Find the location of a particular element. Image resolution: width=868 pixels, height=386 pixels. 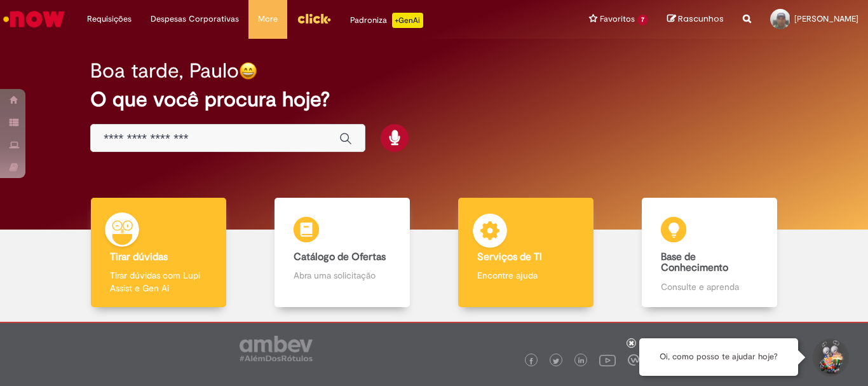

b: Tirar dúvidas is located at coordinates (138, 256).